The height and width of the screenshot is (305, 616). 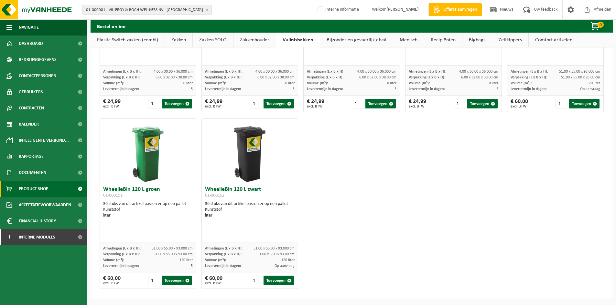 I want to click on span: Bedrijfsgegevens, so click(x=37, y=60).